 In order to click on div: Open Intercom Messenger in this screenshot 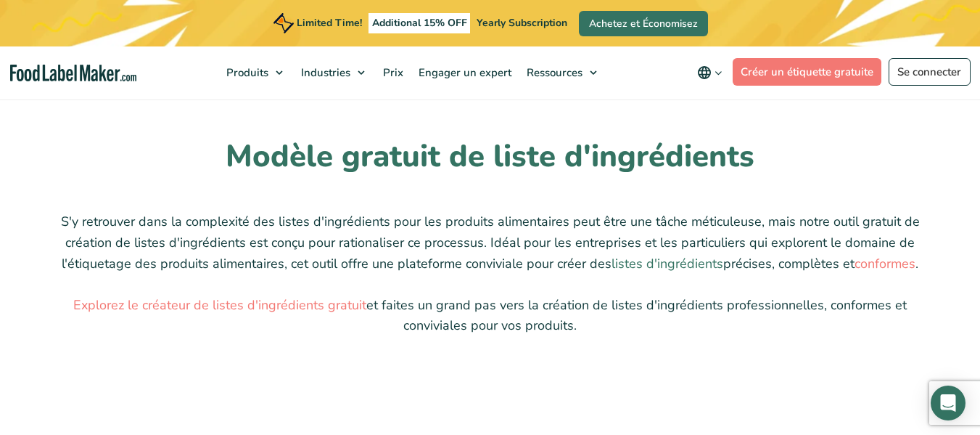, I will do `click(948, 403)`.